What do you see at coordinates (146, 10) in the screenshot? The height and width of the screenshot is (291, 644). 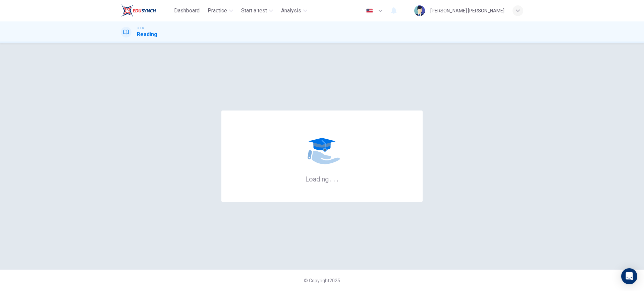 I see `a: EduSynch logo` at bounding box center [146, 10].